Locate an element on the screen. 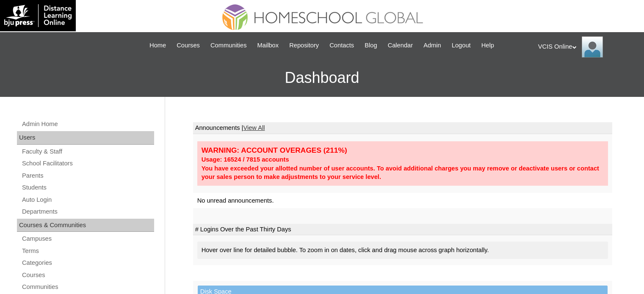  a: Admin is located at coordinates (432, 45).